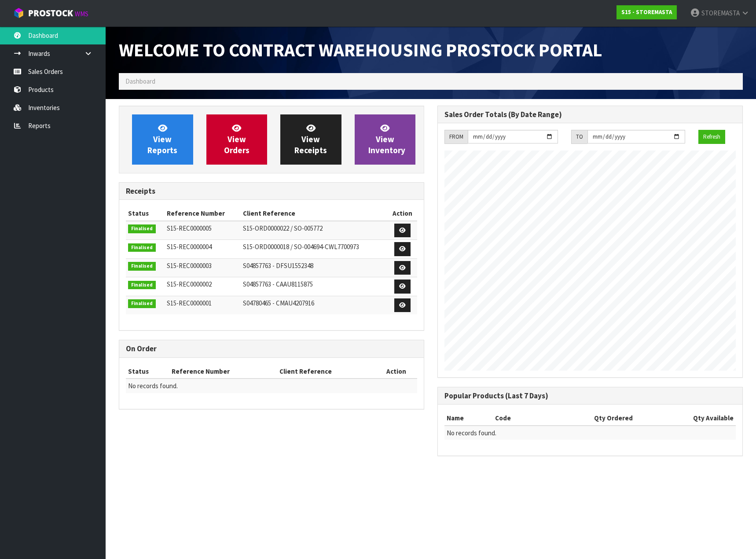 This screenshot has width=756, height=559. Describe the element at coordinates (271, 348) in the screenshot. I see `h3: On Order` at that location.